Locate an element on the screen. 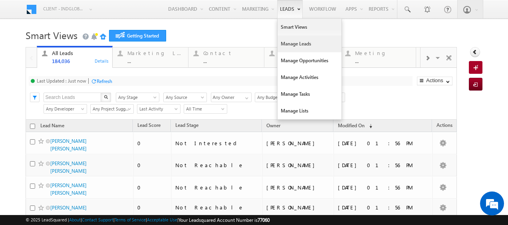  button: Actions is located at coordinates (434, 81).